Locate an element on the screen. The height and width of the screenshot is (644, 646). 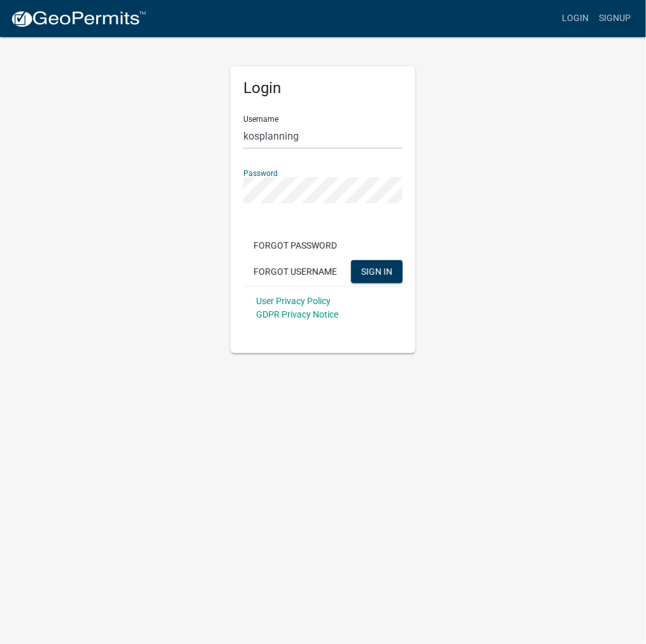
button: SIGN IN is located at coordinates (377, 271).